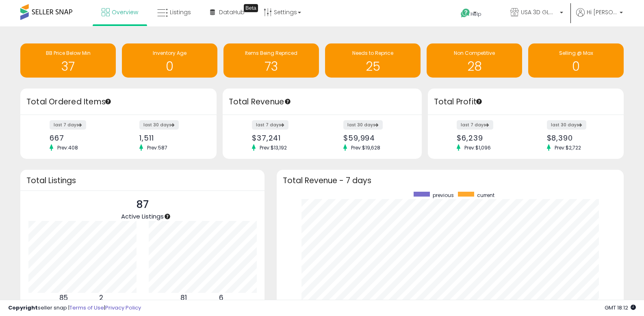 The width and height of the screenshot is (644, 316). What do you see at coordinates (478, 148) in the screenshot?
I see `span: Prev: $1,096` at bounding box center [478, 148].